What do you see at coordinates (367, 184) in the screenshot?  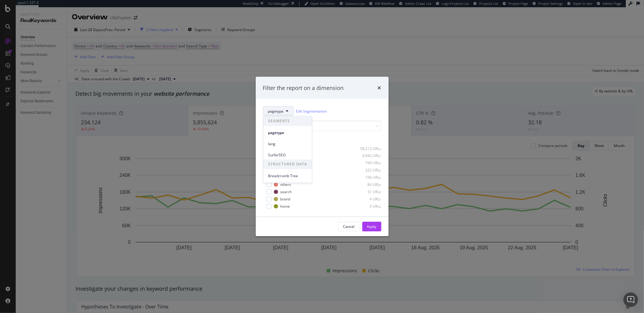 I see `div: 84 URLs` at bounding box center [367, 184].